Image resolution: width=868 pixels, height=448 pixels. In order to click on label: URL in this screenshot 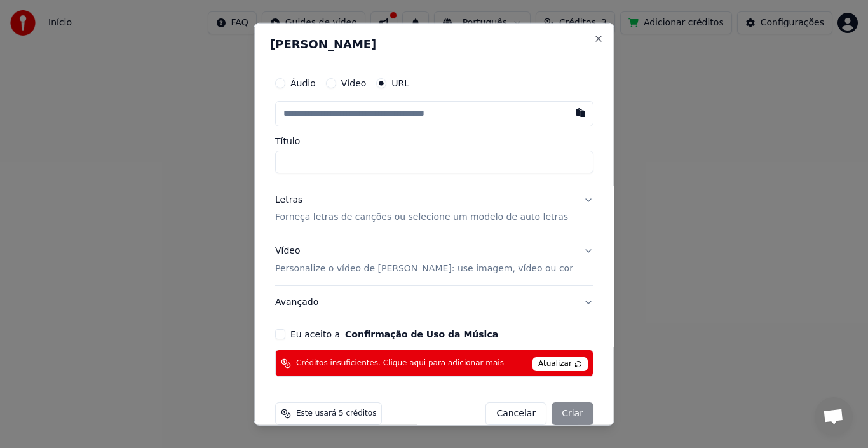, I will do `click(400, 82)`.